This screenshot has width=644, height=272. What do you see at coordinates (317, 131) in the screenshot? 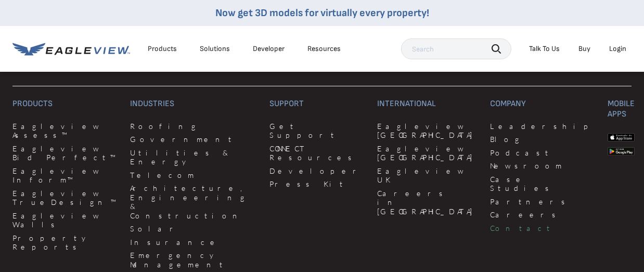
I see `a: Get Support` at bounding box center [317, 131].